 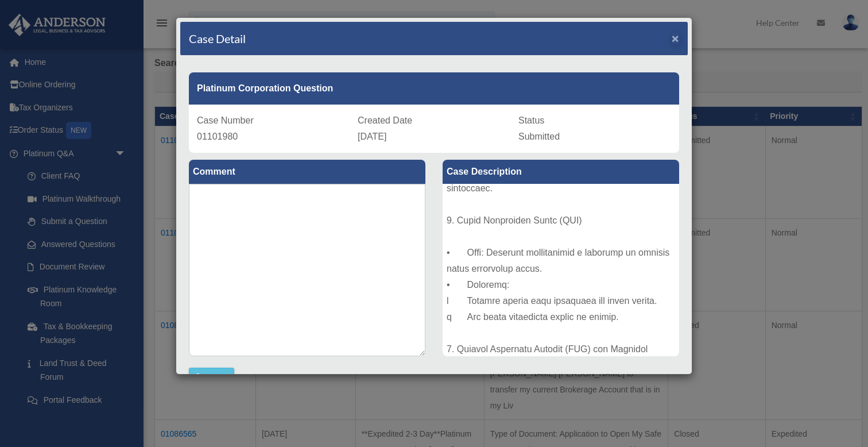 I want to click on label: Comment, so click(x=307, y=172).